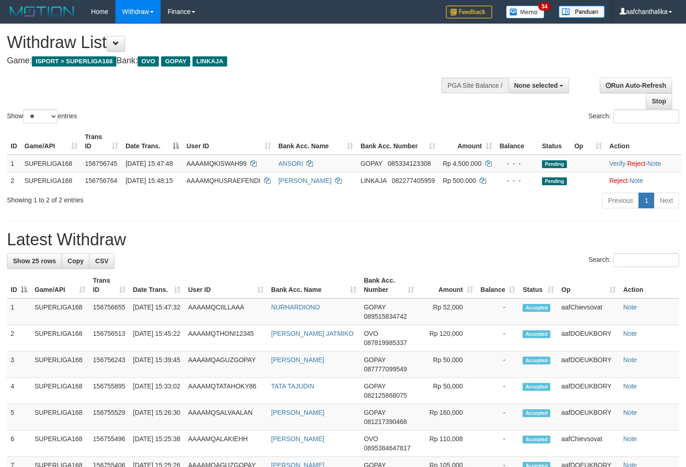 This screenshot has height=467, width=686. What do you see at coordinates (517, 141) in the screenshot?
I see `th: Balance` at bounding box center [517, 141].